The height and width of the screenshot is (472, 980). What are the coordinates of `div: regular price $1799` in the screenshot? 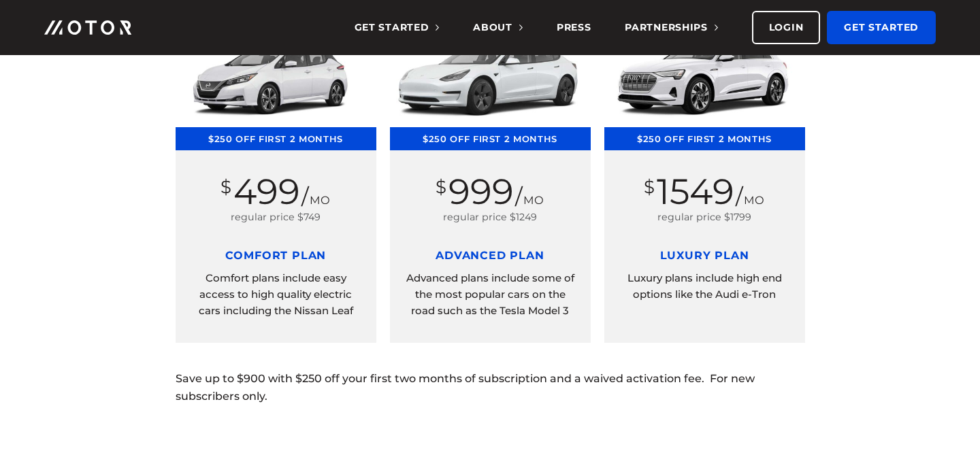 It's located at (704, 218).